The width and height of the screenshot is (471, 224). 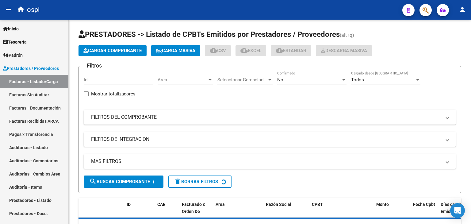 I want to click on span: ospl, so click(x=33, y=10).